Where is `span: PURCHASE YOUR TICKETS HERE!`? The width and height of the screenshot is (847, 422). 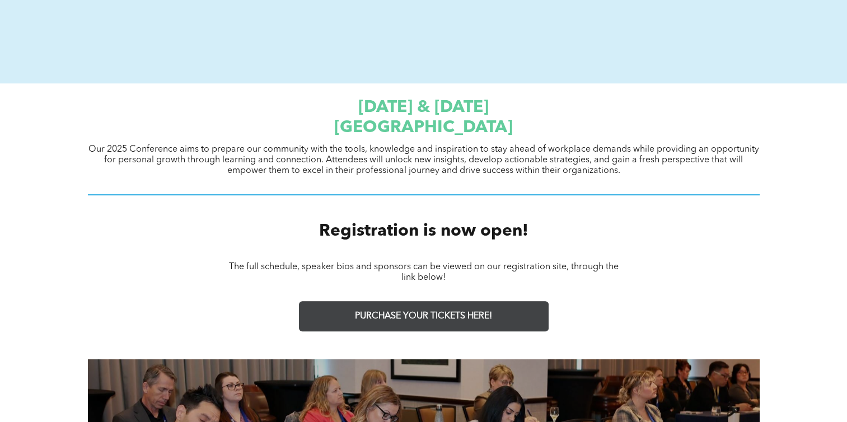
span: PURCHASE YOUR TICKETS HERE! is located at coordinates (423, 316).